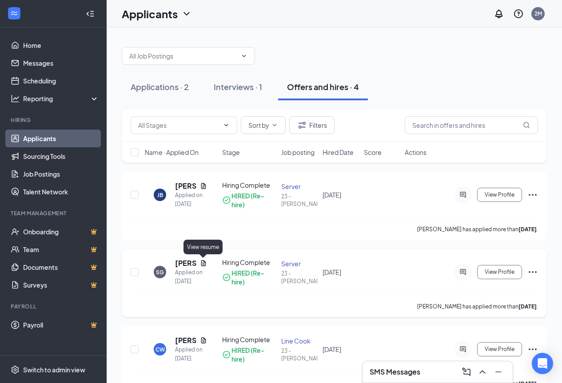 The image size is (562, 383). I want to click on span: Sort by, so click(259, 125).